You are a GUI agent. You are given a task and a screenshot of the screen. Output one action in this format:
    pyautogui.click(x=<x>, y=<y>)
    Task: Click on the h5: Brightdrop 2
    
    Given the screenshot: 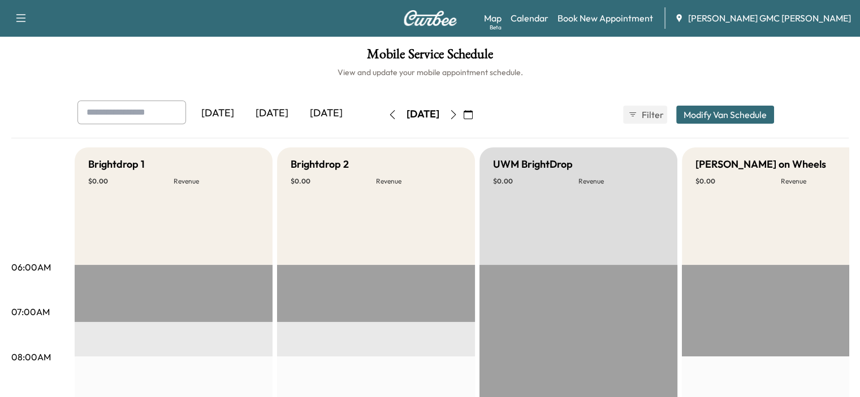 What is the action you would take?
    pyautogui.click(x=319, y=165)
    